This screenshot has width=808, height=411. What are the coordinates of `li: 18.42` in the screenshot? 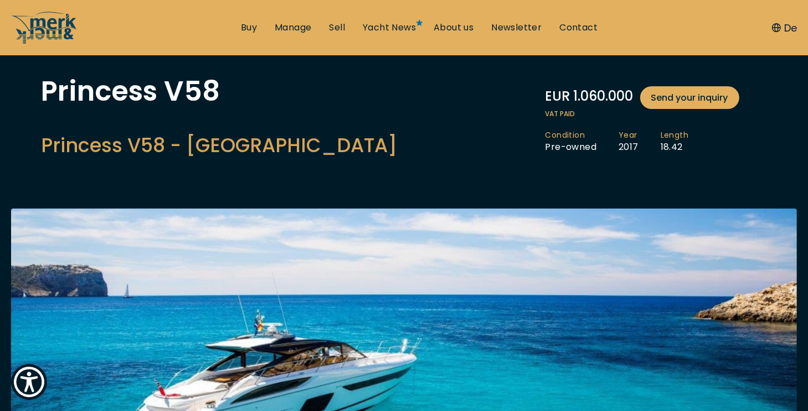 It's located at (685, 142).